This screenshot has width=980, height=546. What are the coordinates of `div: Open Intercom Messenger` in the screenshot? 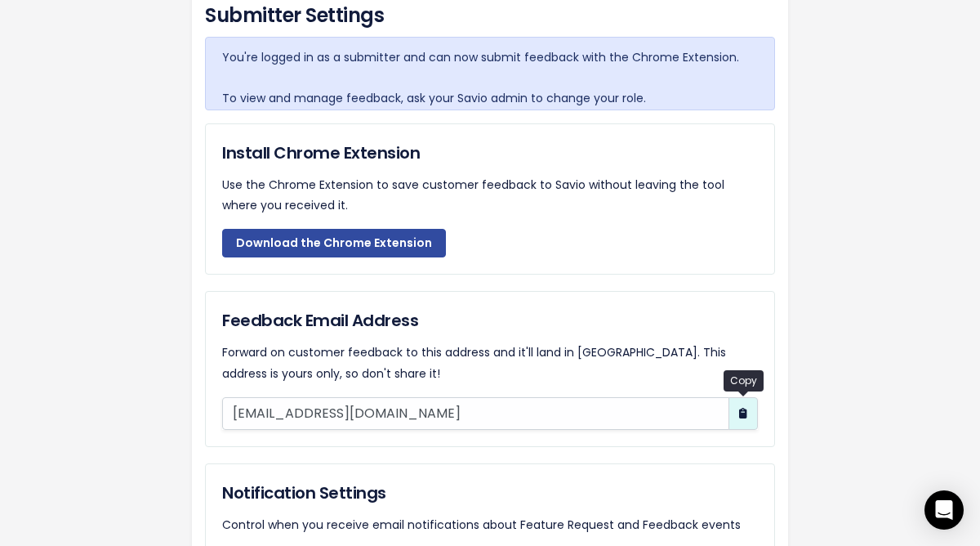 It's located at (943, 510).